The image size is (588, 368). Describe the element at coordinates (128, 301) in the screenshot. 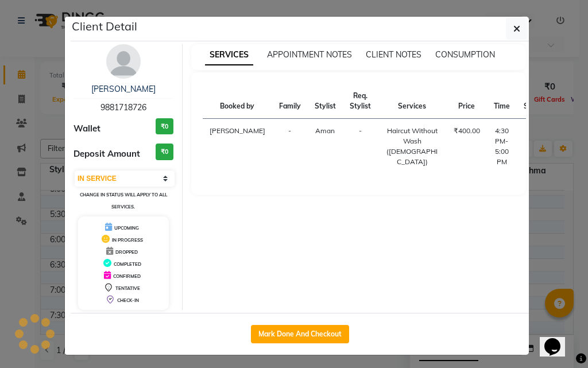

I see `span: CHECK-IN` at that location.